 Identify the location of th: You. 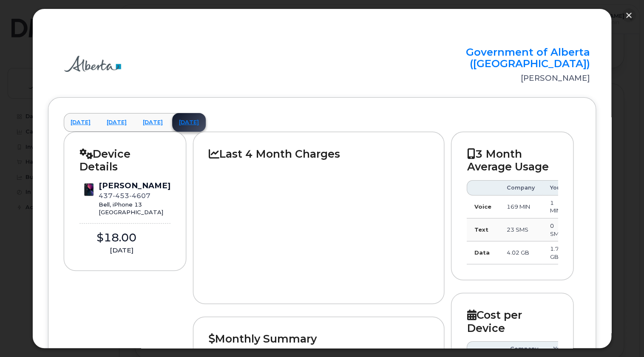
(556, 188).